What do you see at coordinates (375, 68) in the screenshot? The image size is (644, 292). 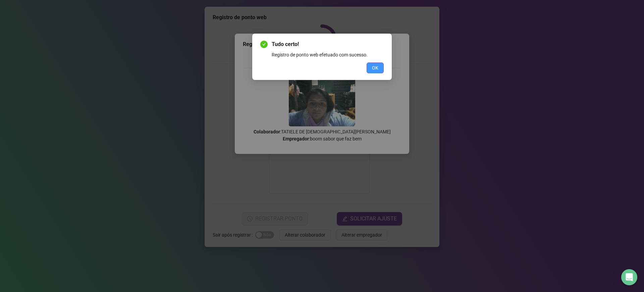 I see `button: OK` at bounding box center [375, 68].